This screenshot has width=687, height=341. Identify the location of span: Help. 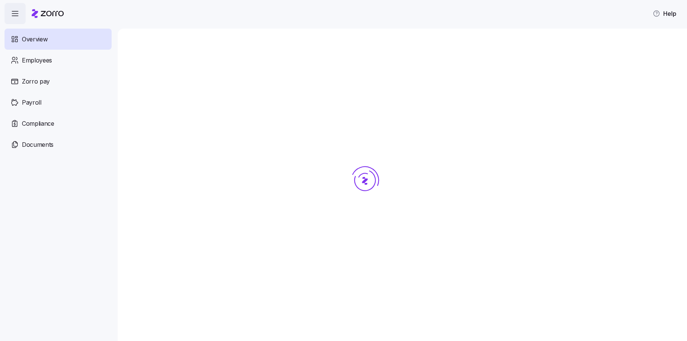
(664, 14).